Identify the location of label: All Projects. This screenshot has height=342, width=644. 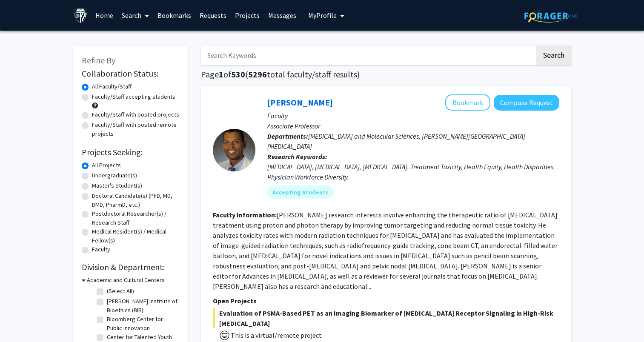
(107, 165).